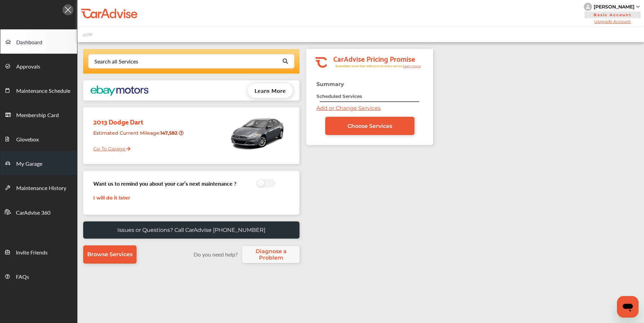  I want to click on span: Invite Friends, so click(32, 253).